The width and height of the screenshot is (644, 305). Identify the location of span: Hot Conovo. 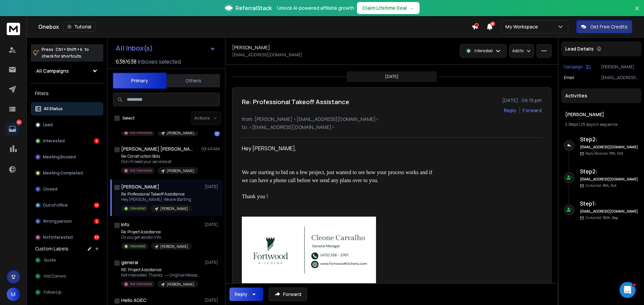
(55, 277).